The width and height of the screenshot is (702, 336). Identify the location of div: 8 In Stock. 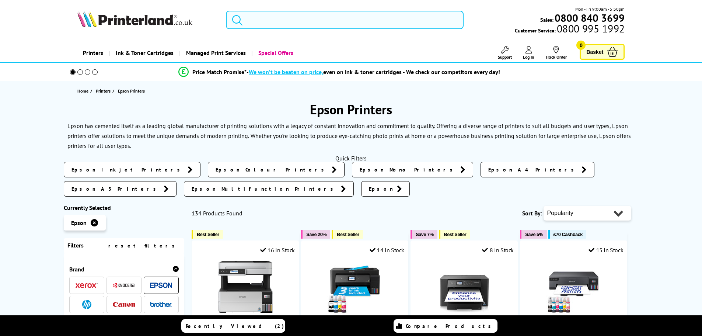
(498, 250).